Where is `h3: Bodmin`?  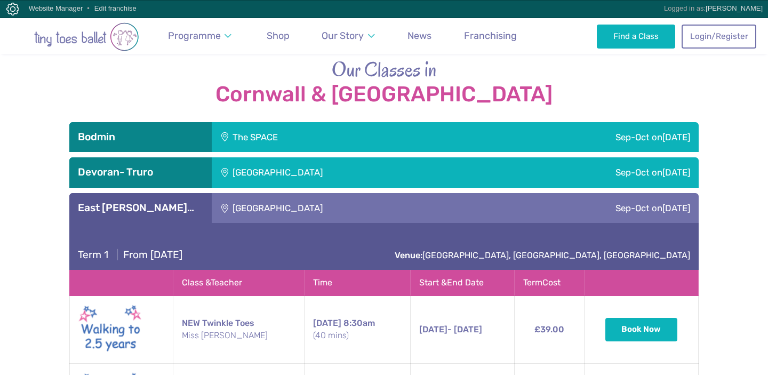 h3: Bodmin is located at coordinates (140, 137).